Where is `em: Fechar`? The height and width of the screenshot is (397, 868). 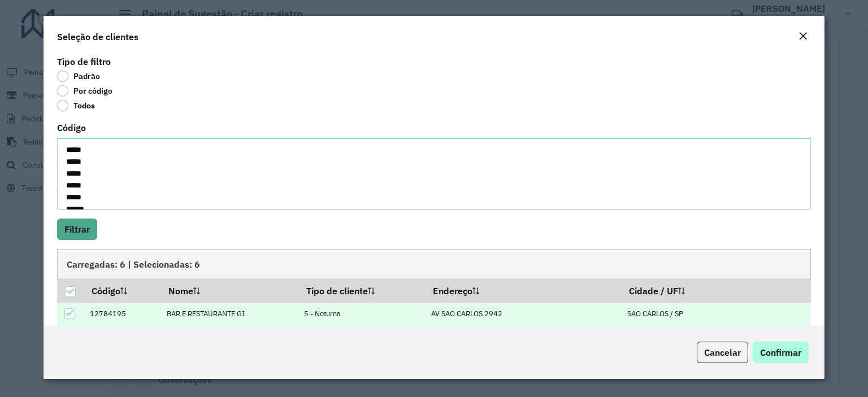
em: Fechar is located at coordinates (804, 36).